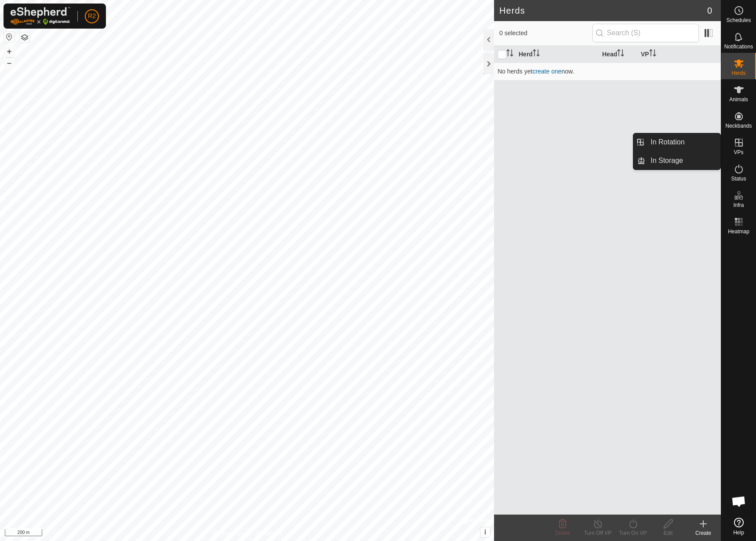 The width and height of the screenshot is (756, 541). Describe the element at coordinates (738, 532) in the screenshot. I see `span: Help` at that location.